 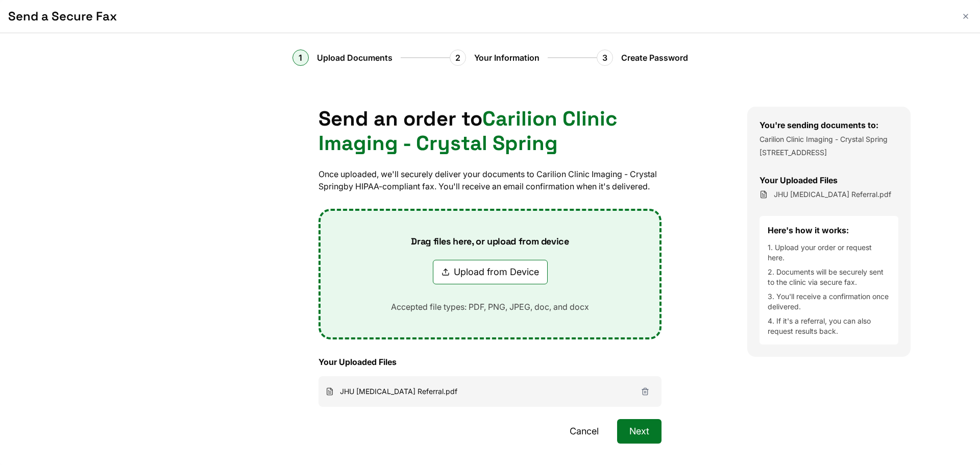 I want to click on span: JHU MRI Referral.pdf, so click(x=833, y=194).